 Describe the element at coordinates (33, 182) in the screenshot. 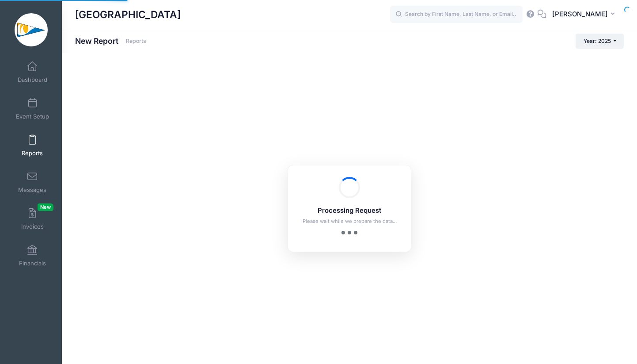

I see `a: Messages` at that location.